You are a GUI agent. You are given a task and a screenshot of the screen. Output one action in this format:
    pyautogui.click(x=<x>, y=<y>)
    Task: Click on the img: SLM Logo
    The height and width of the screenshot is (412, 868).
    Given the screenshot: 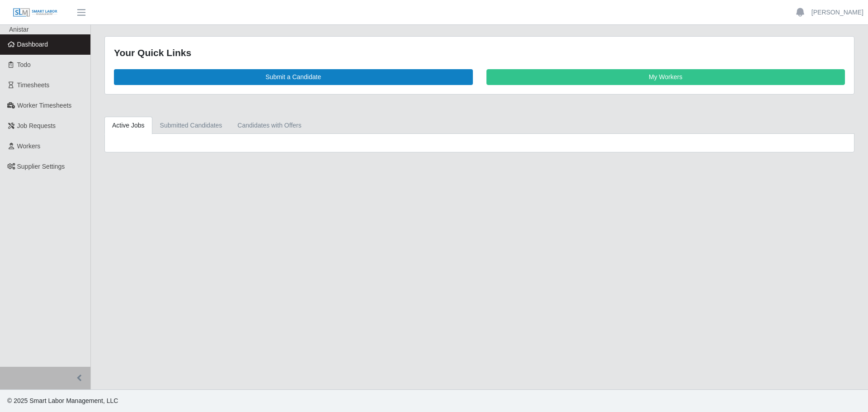 What is the action you would take?
    pyautogui.click(x=35, y=13)
    